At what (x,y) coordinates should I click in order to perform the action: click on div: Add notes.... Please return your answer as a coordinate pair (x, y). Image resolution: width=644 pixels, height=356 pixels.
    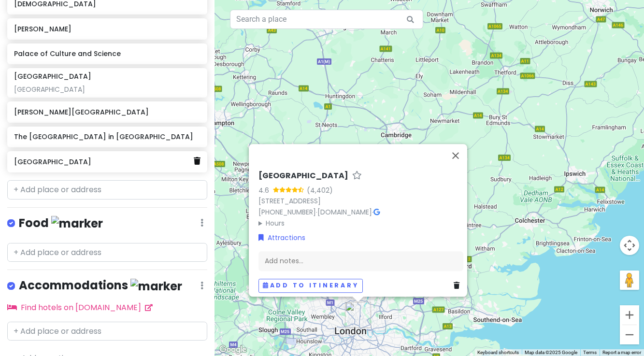
    Looking at the image, I should click on (361, 261).